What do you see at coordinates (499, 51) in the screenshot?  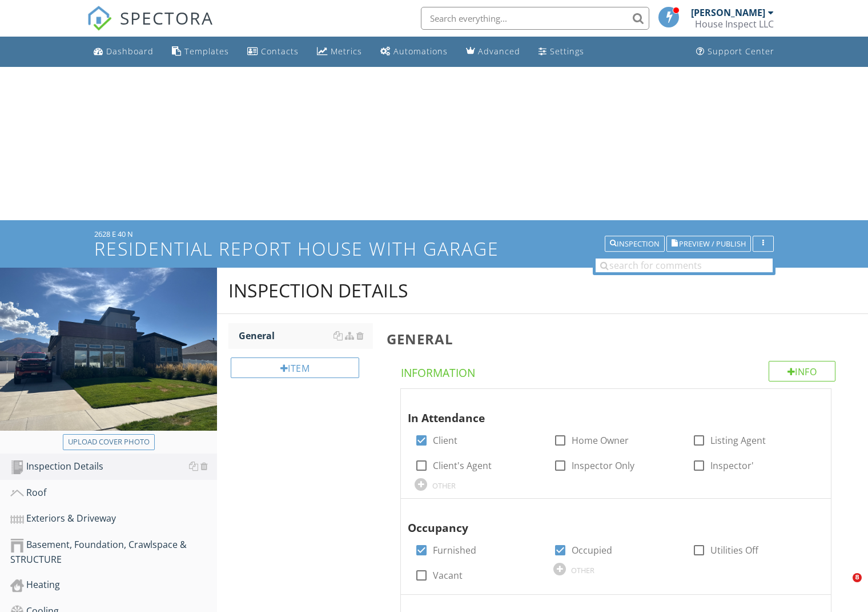 I see `div: Advanced` at bounding box center [499, 51].